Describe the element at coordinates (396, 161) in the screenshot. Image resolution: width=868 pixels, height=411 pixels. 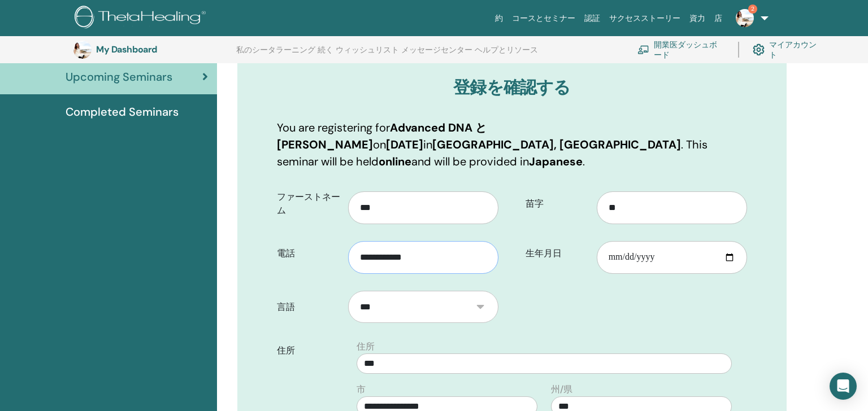
I see `b: online` at that location.